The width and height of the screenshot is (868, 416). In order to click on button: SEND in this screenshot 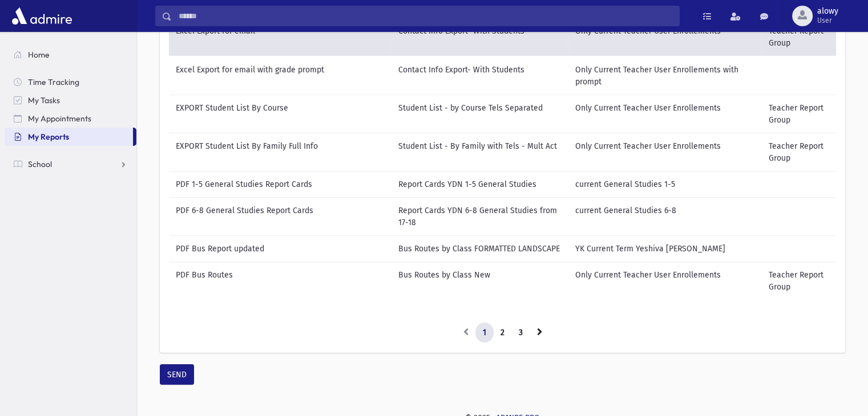, I will do `click(177, 375)`.